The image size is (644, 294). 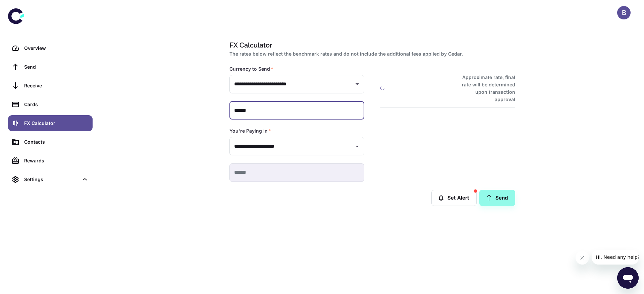 What do you see at coordinates (624, 13) in the screenshot?
I see `div: B` at bounding box center [624, 13].